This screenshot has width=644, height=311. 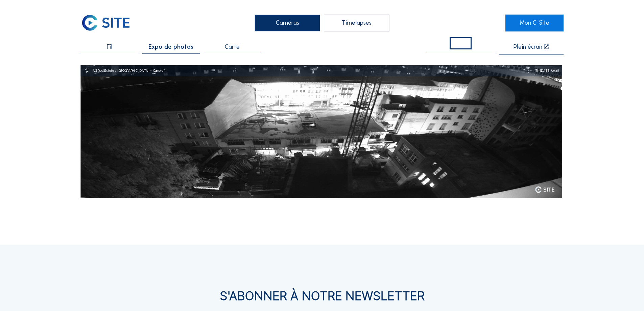 I want to click on span: Carte, so click(x=232, y=47).